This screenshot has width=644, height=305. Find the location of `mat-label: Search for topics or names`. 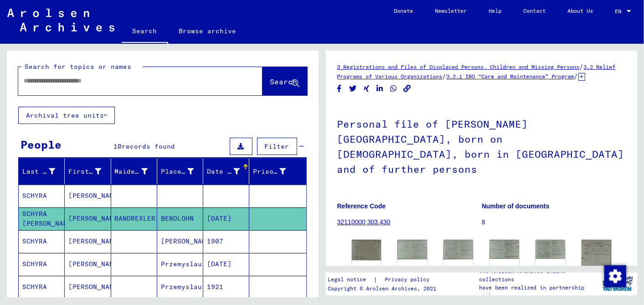

mat-label: Search for topics or names is located at coordinates (78, 67).